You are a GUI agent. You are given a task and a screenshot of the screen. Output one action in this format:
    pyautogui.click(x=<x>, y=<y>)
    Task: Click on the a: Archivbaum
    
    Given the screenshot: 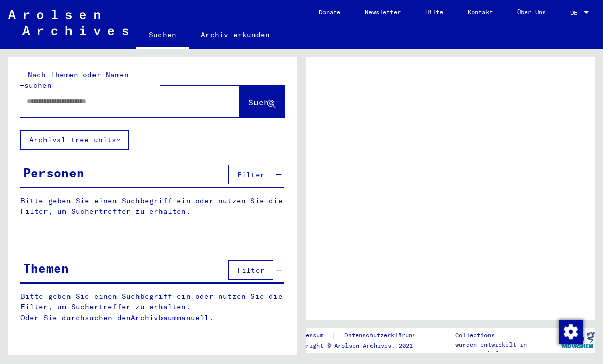 What is the action you would take?
    pyautogui.click(x=154, y=317)
    